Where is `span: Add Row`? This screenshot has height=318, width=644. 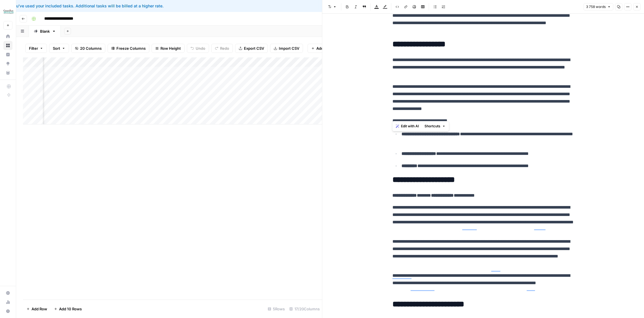 span: Add Row is located at coordinates (39, 309).